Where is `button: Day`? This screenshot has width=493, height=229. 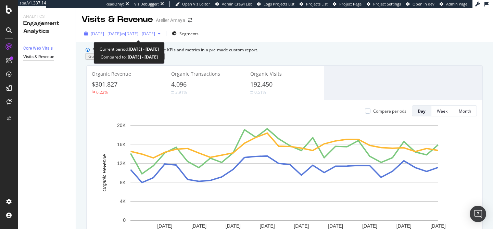 button: Day is located at coordinates (421, 111).